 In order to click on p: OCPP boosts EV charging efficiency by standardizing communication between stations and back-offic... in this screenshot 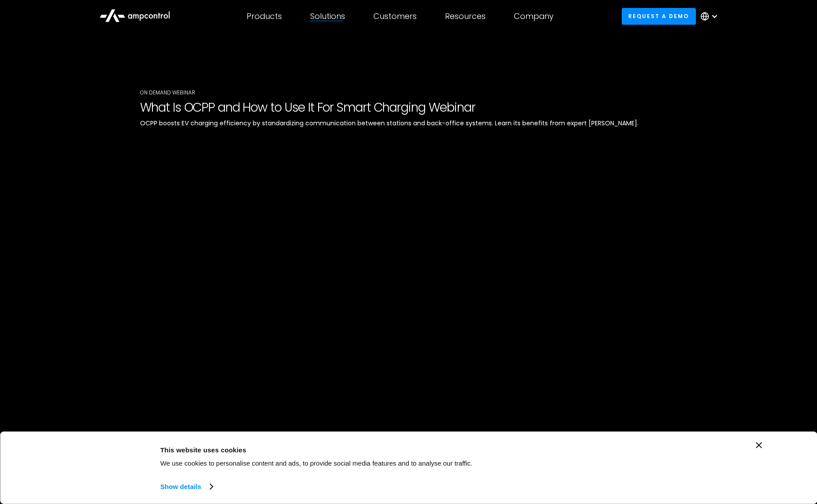, I will do `click(409, 124)`.